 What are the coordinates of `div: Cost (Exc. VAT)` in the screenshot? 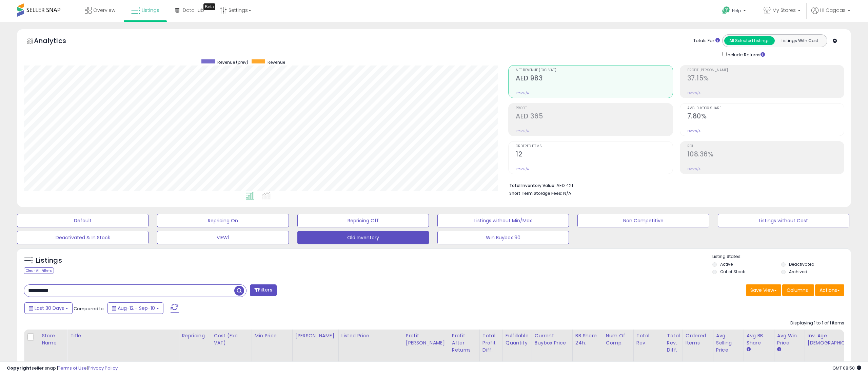 It's located at (232, 339).